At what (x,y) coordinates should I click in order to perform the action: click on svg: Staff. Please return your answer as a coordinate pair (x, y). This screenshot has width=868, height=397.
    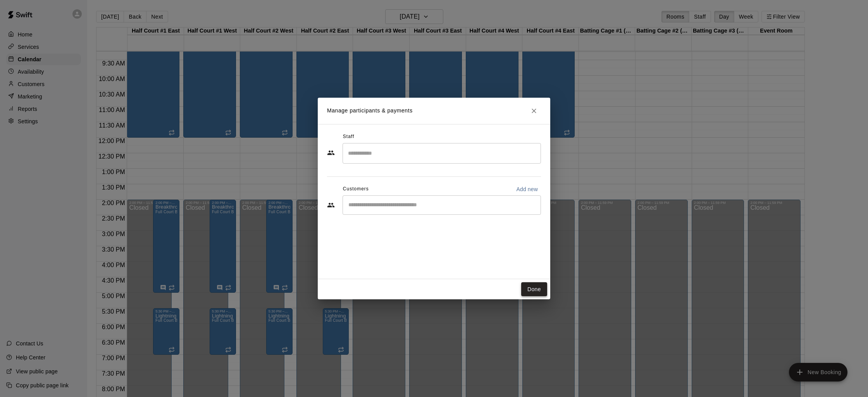
    Looking at the image, I should click on (331, 153).